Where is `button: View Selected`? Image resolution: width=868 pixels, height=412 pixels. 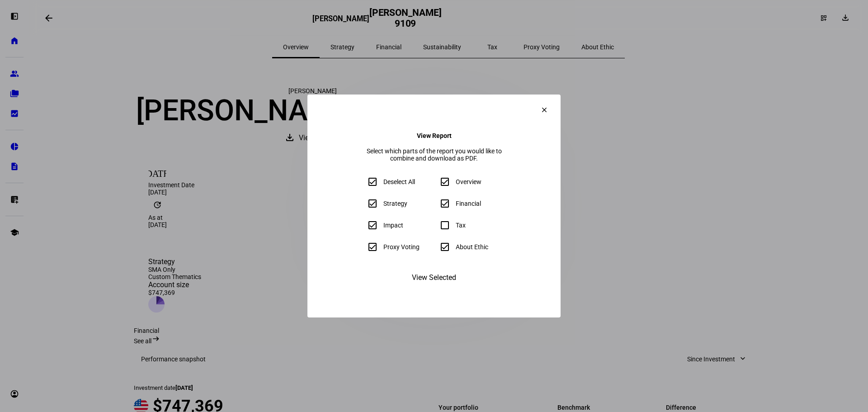
button: View Selected is located at coordinates (434, 277).